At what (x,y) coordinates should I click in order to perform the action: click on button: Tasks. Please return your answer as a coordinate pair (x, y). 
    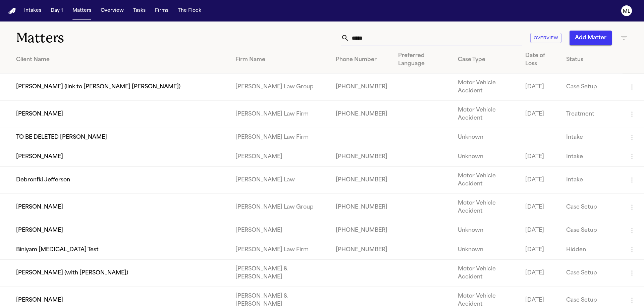
    Looking at the image, I should click on (139, 11).